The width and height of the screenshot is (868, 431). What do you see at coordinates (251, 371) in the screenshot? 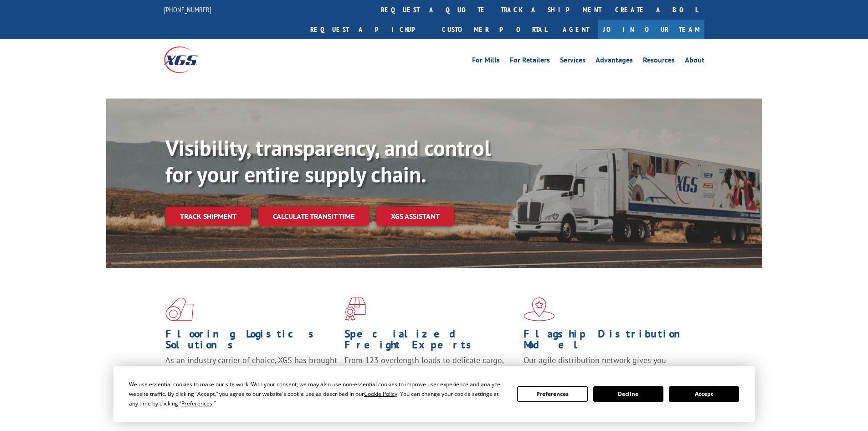
I see `span: As an industry carrier of choice, XGS has brought innovation and dedication to flooring logistics...` at bounding box center [251, 371].